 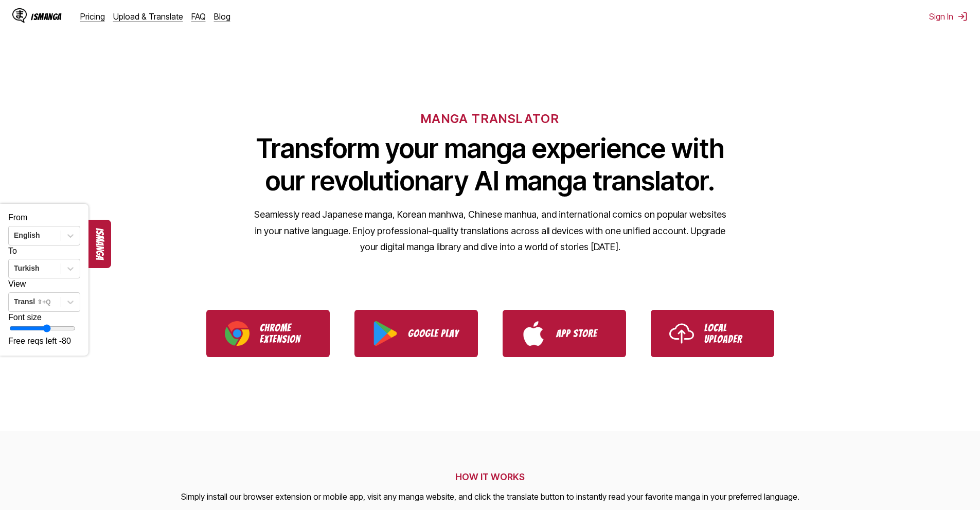 What do you see at coordinates (713, 333) in the screenshot?
I see `a: Use IsManga Local Uploader` at bounding box center [713, 333].